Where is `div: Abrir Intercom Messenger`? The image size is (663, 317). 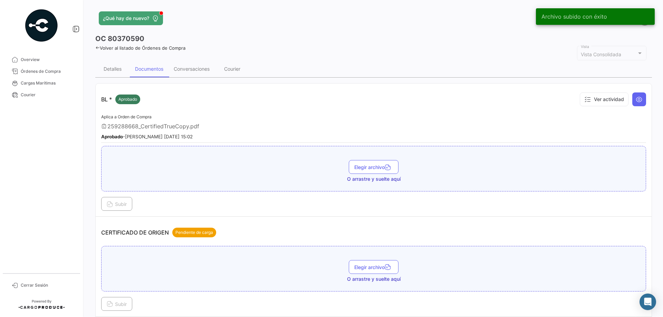 div: Abrir Intercom Messenger is located at coordinates (648, 302).